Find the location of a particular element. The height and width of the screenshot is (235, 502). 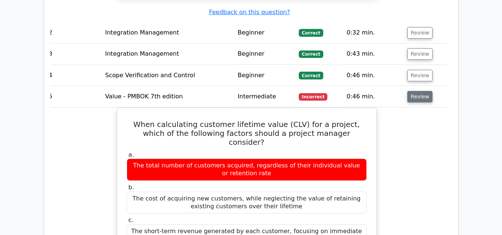

td: 4 is located at coordinates (74, 75).